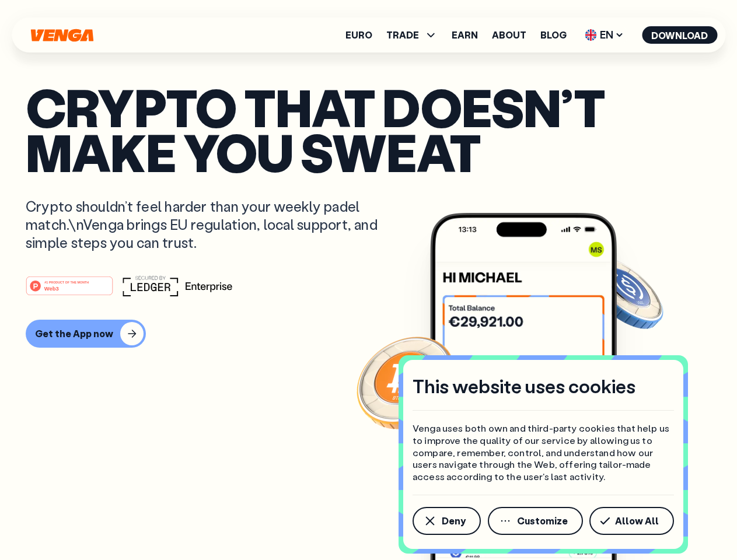 The height and width of the screenshot is (560, 737). I want to click on span: Customize, so click(542, 521).